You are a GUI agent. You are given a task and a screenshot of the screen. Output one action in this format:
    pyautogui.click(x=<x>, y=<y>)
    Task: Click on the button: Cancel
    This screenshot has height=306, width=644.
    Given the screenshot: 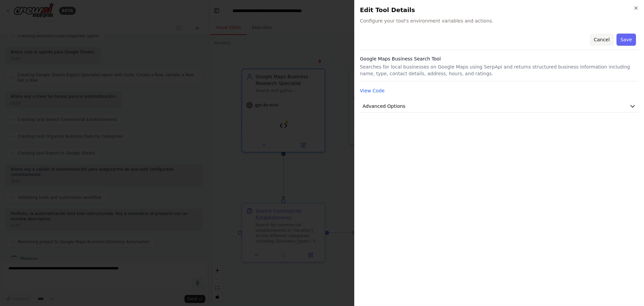 What is the action you would take?
    pyautogui.click(x=602, y=39)
    